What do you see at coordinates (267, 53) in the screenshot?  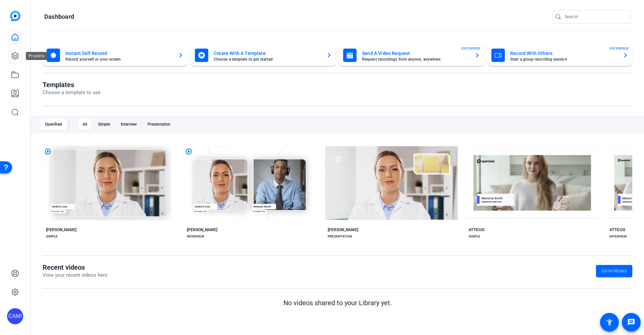 I see `mat-card-title: Create With A Template` at bounding box center [267, 53].